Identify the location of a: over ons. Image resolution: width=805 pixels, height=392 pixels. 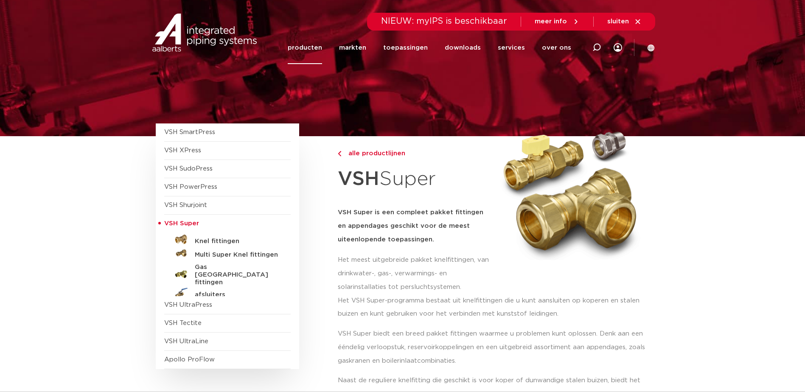
(557, 48).